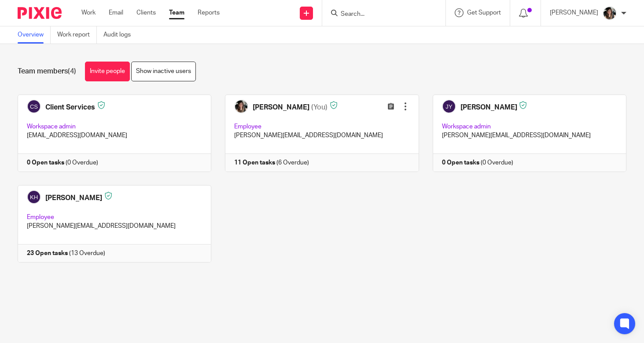 The width and height of the screenshot is (644, 343). What do you see at coordinates (484, 13) in the screenshot?
I see `span: Get Support` at bounding box center [484, 13].